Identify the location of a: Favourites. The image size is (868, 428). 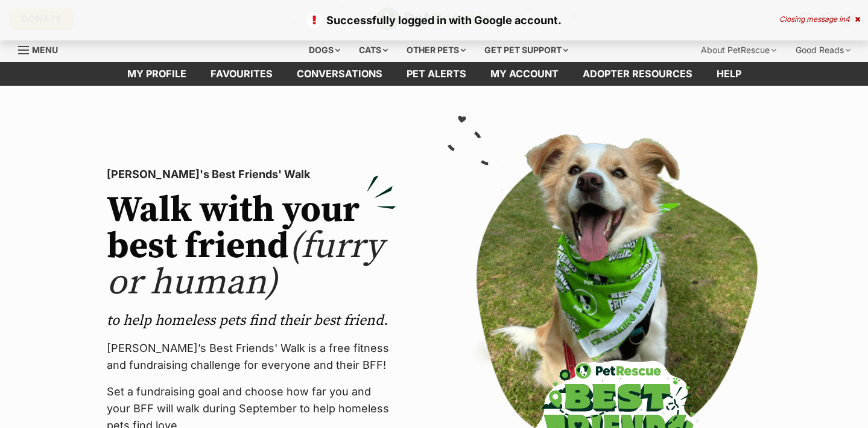
(241, 73).